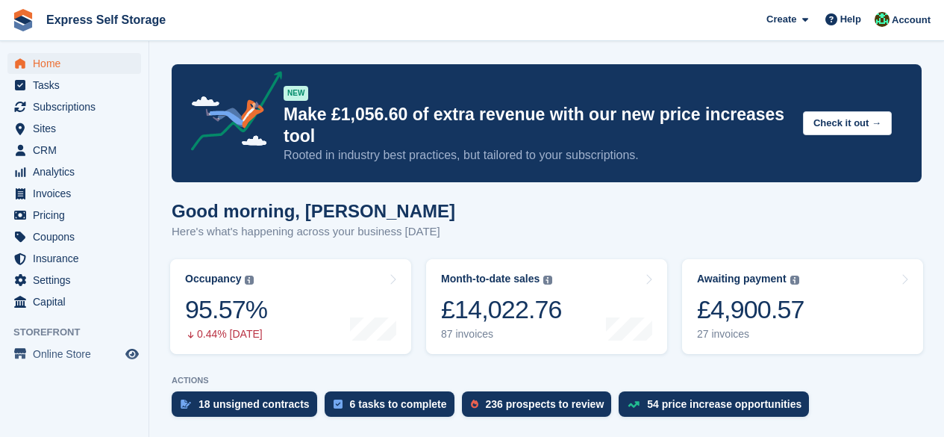 Image resolution: width=944 pixels, height=437 pixels. What do you see at coordinates (78, 280) in the screenshot?
I see `span: Settings` at bounding box center [78, 280].